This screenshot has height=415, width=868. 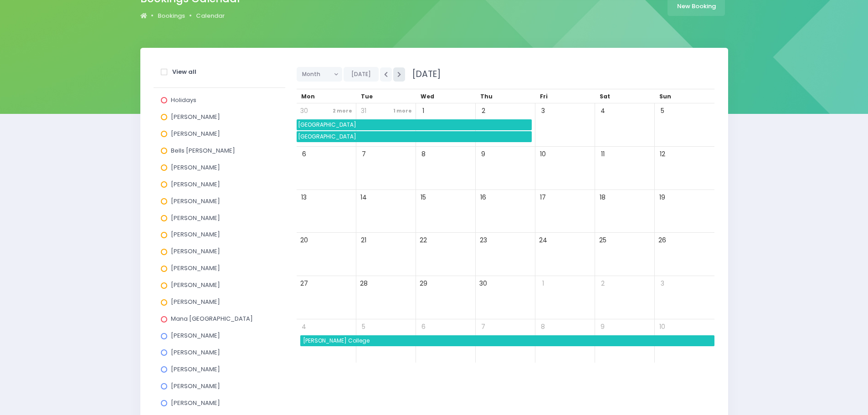 I want to click on span: 21, so click(x=364, y=240).